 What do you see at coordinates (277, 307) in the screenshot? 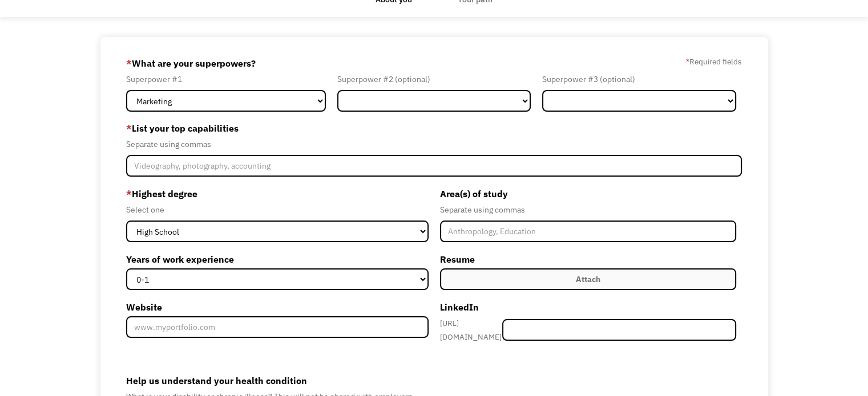
I see `label: Website` at bounding box center [277, 307].